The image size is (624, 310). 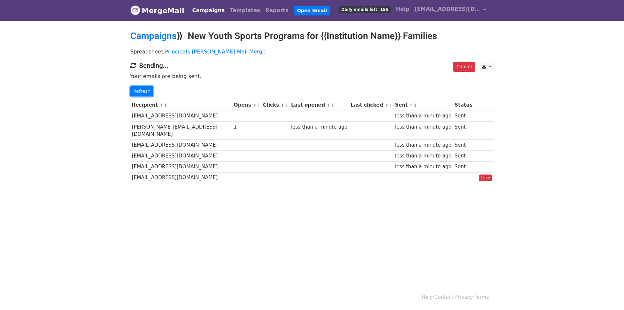 What do you see at coordinates (608, 294) in the screenshot?
I see `div: Chat Widget` at bounding box center [608, 294].